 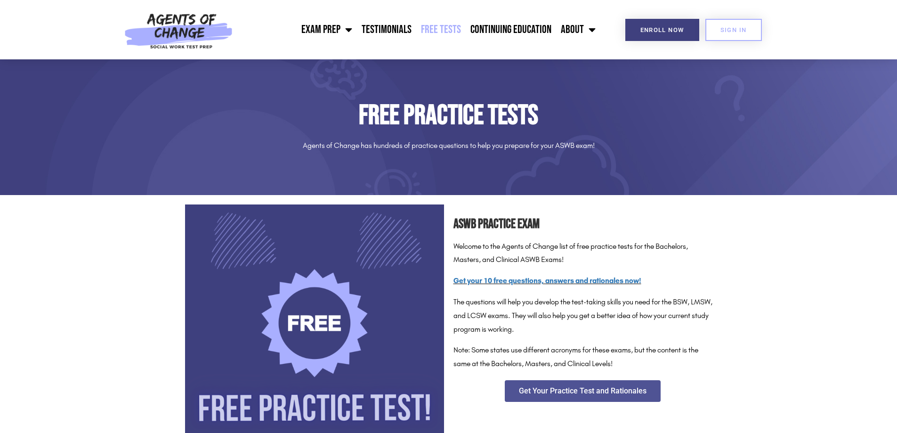 I want to click on p: Agents of Change has hundreds of practice questions to help you prepare for your ASWB exam!, so click(x=449, y=146).